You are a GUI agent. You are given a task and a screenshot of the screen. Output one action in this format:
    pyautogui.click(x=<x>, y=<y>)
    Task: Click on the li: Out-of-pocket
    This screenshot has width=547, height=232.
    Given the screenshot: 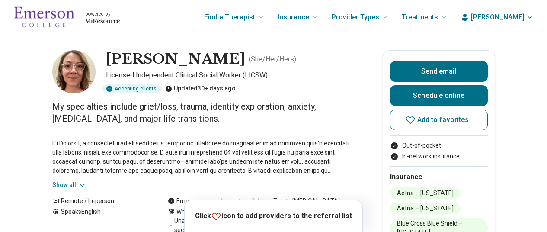 What is the action you would take?
    pyautogui.click(x=439, y=145)
    